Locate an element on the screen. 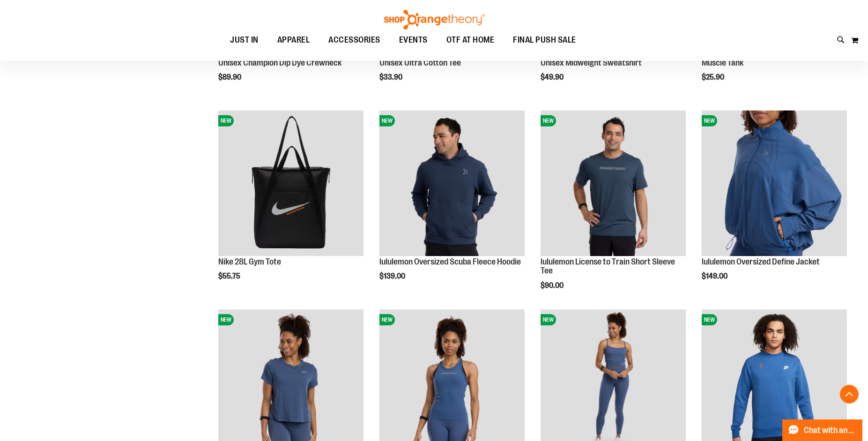  span: $49.90 is located at coordinates (553, 77).